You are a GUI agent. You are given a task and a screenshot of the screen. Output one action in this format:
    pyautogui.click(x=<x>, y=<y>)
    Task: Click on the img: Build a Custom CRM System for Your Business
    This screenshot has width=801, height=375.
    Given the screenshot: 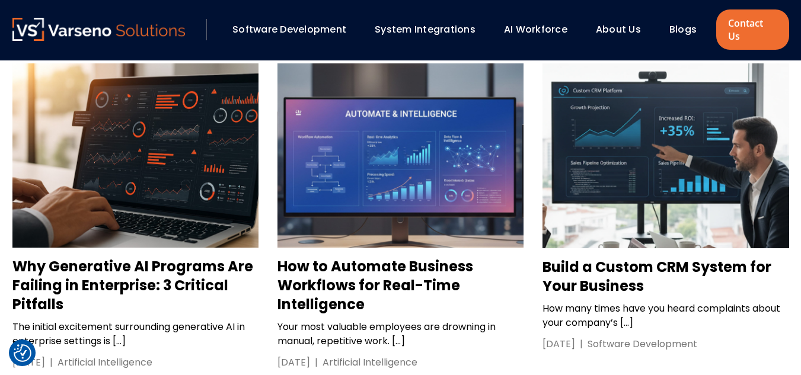 What is the action you would take?
    pyautogui.click(x=665, y=156)
    